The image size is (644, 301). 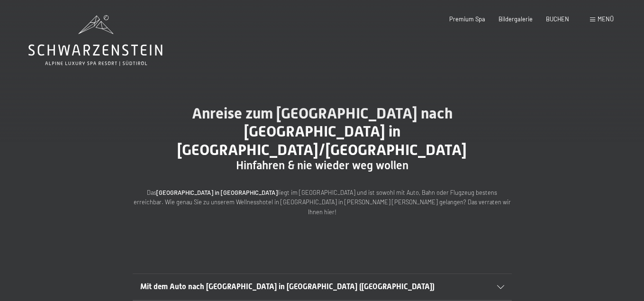 What do you see at coordinates (515, 19) in the screenshot?
I see `a: Bildergalerie` at bounding box center [515, 19].